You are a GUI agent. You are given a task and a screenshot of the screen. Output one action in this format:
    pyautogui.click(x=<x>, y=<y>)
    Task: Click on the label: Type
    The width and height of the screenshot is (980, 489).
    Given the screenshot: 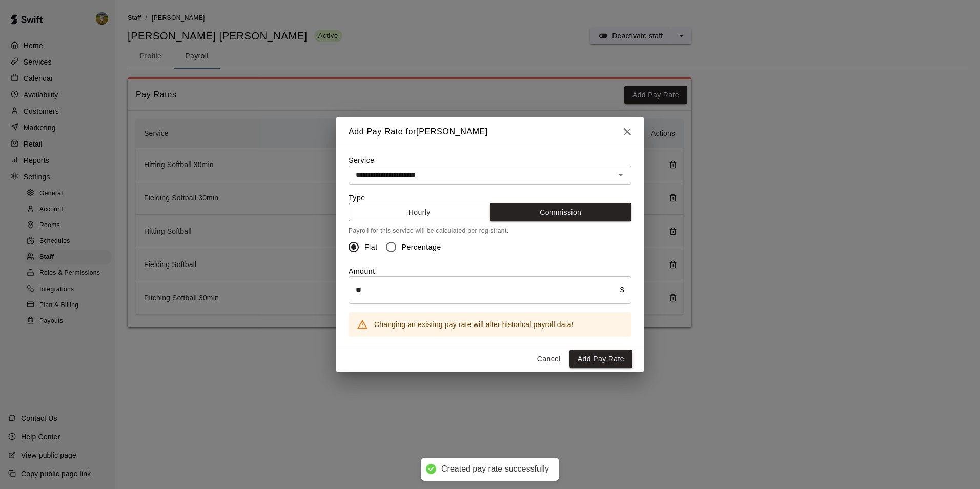 What is the action you would take?
    pyautogui.click(x=356, y=198)
    